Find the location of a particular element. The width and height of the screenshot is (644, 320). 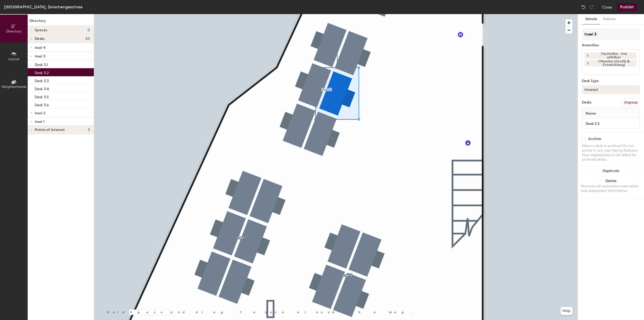

img: Undo is located at coordinates (583, 7).